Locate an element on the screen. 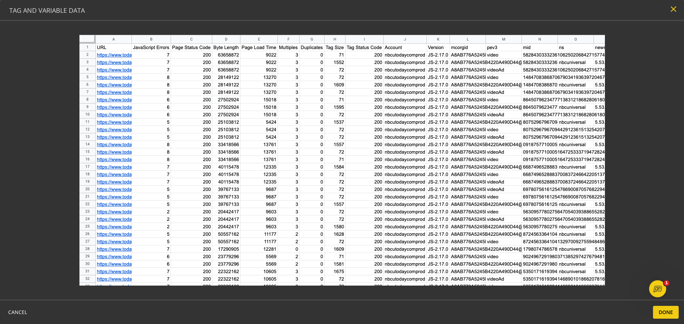 The image size is (684, 324). span: CANCEL is located at coordinates (17, 313).